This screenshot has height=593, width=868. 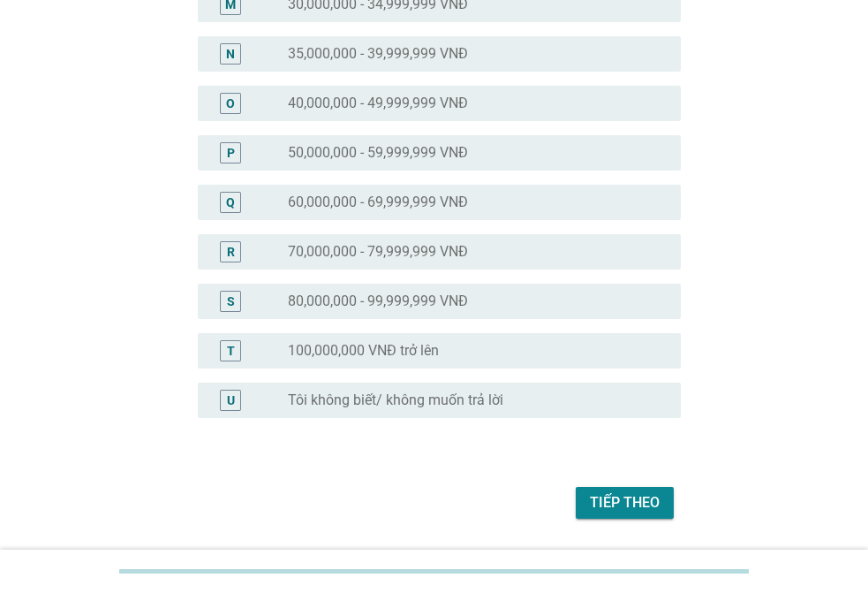 What do you see at coordinates (231, 53) in the screenshot?
I see `div: N` at bounding box center [231, 53].